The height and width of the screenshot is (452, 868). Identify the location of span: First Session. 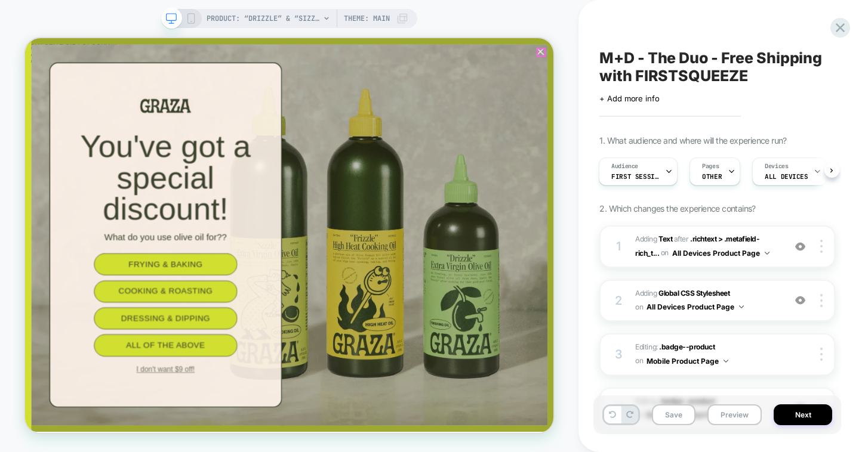
(635, 176).